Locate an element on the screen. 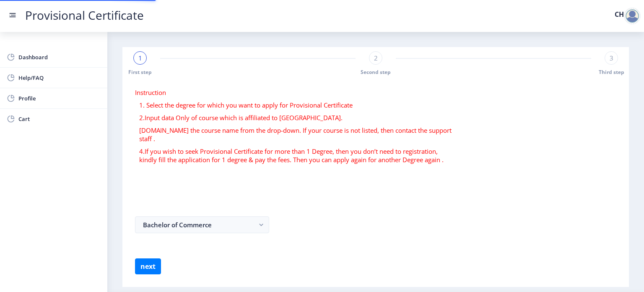 The height and width of the screenshot is (292, 644). span: 2 is located at coordinates (376, 58).